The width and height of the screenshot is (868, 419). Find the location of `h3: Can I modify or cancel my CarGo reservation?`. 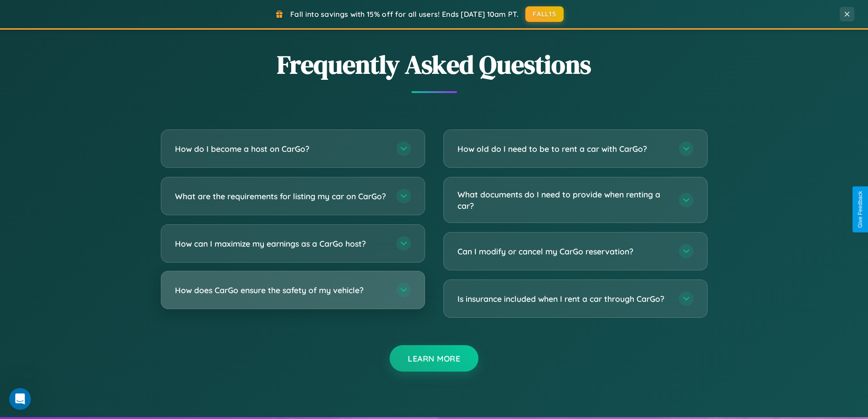

h3: Can I modify or cancel my CarGo reservation? is located at coordinates (564, 251).